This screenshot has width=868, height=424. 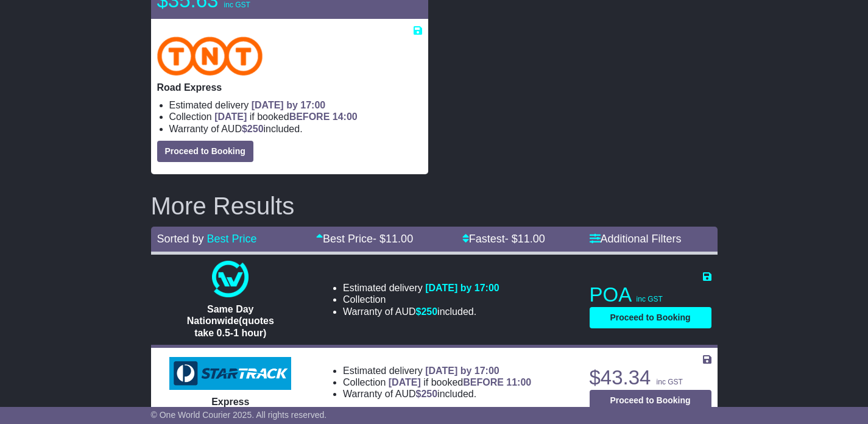 I want to click on img: One World Courier: Same Day Nationwide(quotes take 0.5-1 hour), so click(x=230, y=279).